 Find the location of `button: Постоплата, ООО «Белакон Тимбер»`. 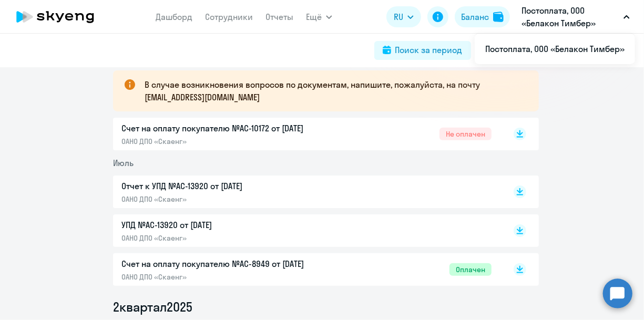

button: Постоплата, ООО «Белакон Тимбер» is located at coordinates (575, 17).